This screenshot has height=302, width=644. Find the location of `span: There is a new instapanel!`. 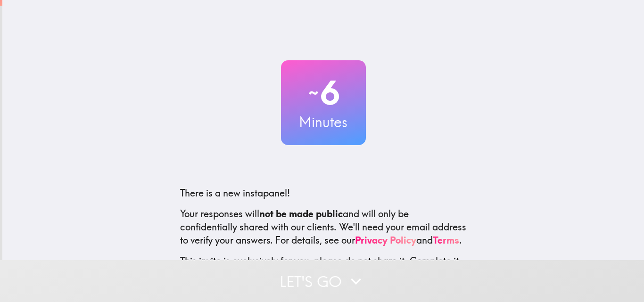

span: There is a new instapanel! is located at coordinates (235, 193).